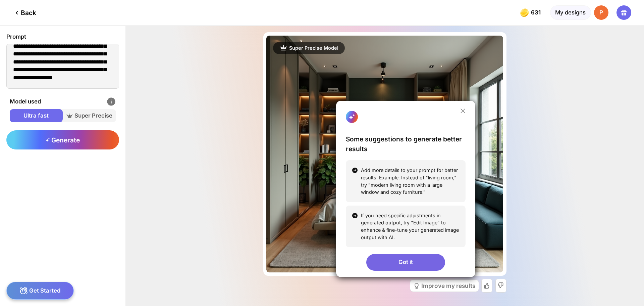  What do you see at coordinates (601, 12) in the screenshot?
I see `div: P` at bounding box center [601, 12].